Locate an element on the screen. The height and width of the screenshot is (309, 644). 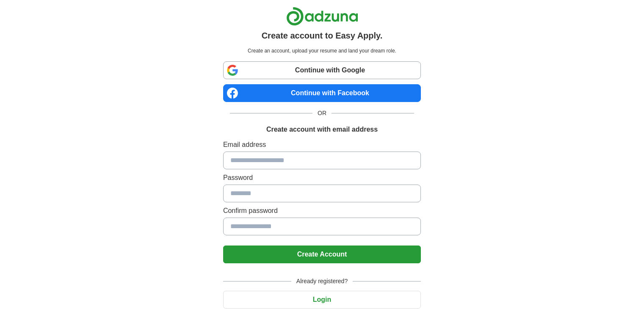
img: Adzuna logo is located at coordinates (322, 16).